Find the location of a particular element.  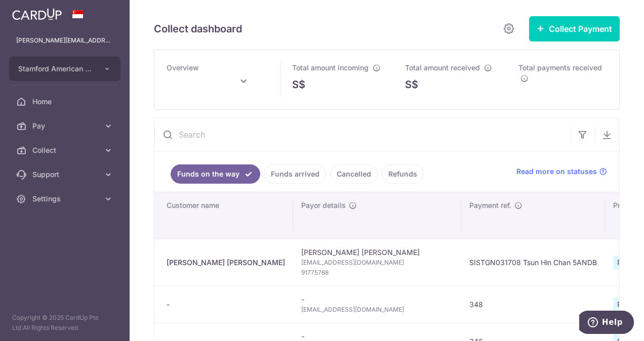

span: Help is located at coordinates (33, 12).